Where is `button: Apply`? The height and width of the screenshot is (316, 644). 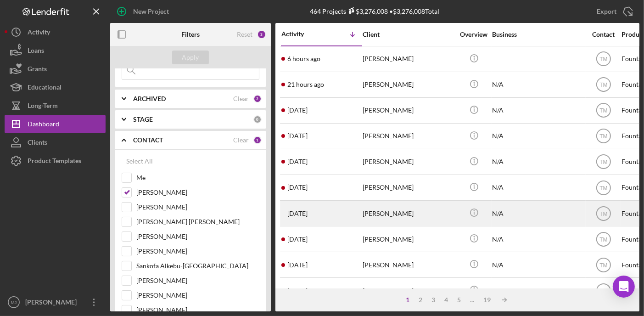
button: Apply is located at coordinates (190, 57).